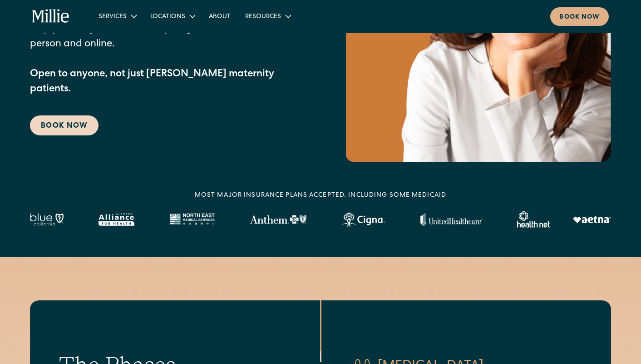 Image resolution: width=641 pixels, height=364 pixels. What do you see at coordinates (51, 16) in the screenshot?
I see `a: home` at bounding box center [51, 16].